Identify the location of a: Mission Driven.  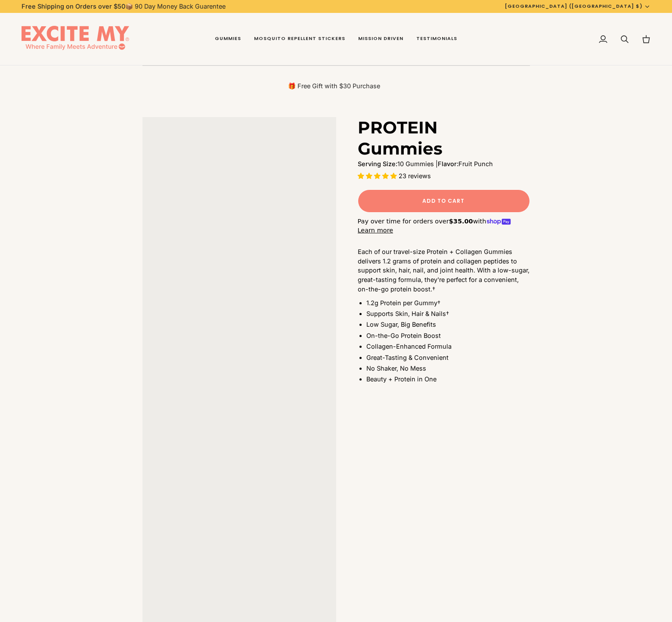
(380, 39).